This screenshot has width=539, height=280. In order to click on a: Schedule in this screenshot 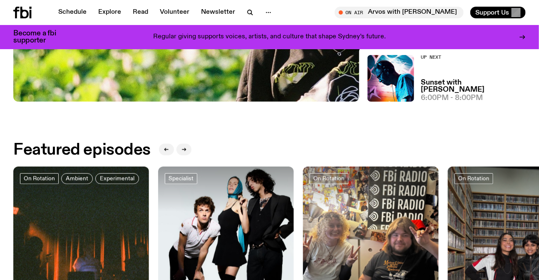, I will do `click(72, 12)`.